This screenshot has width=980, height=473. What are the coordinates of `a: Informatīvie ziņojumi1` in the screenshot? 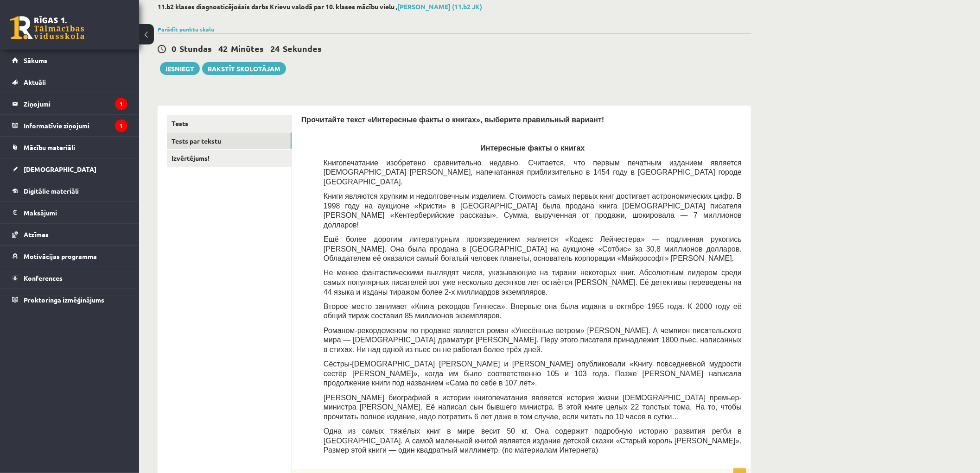 It's located at (70, 125).